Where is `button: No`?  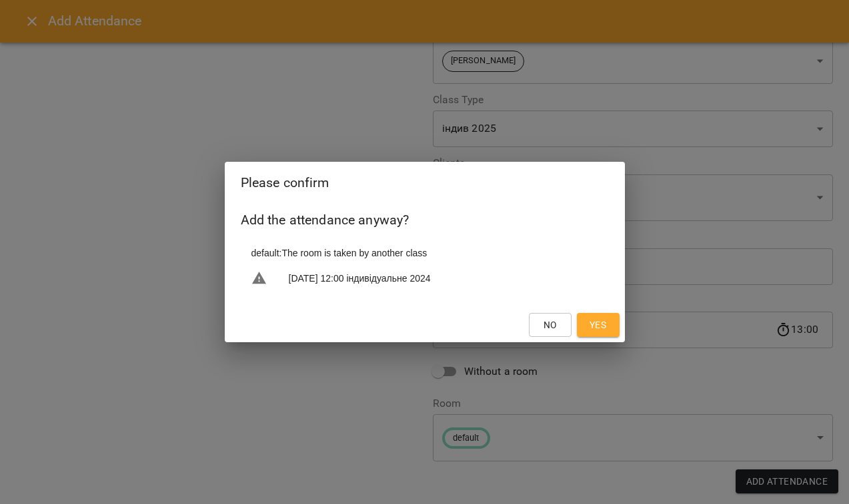 button: No is located at coordinates (550, 325).